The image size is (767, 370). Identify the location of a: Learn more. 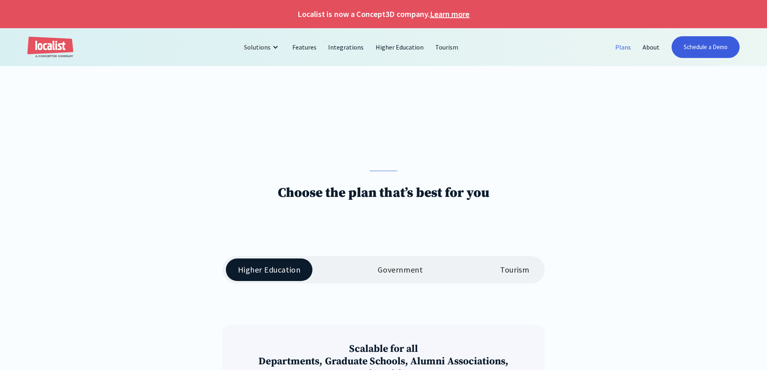
(450, 14).